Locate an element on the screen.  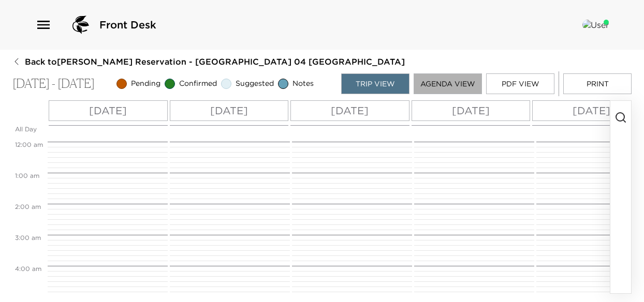
span: 1:00 AM is located at coordinates (27, 176).